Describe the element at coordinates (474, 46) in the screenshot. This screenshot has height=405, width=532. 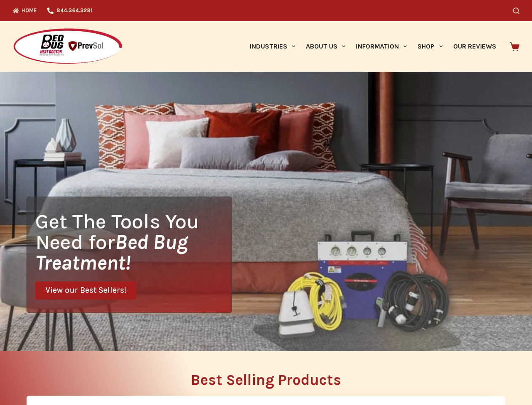
I see `a: Our Reviews` at that location.